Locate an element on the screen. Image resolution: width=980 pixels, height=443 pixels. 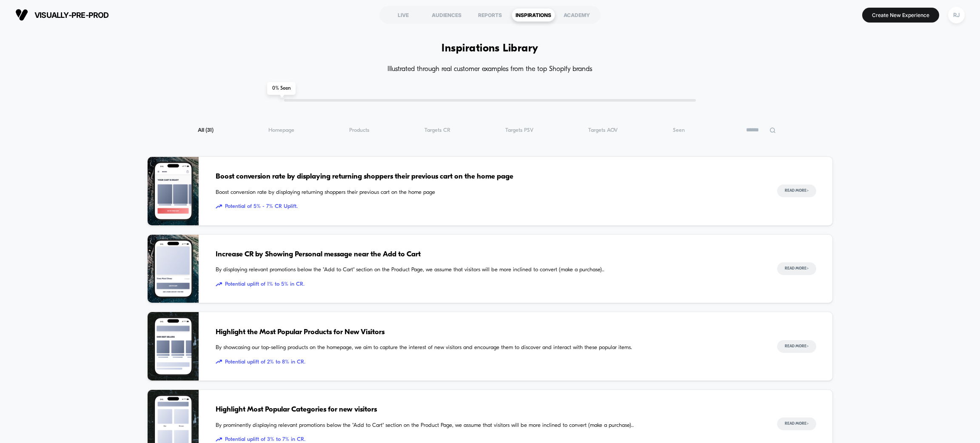
div: LIVE is located at coordinates (404, 15).